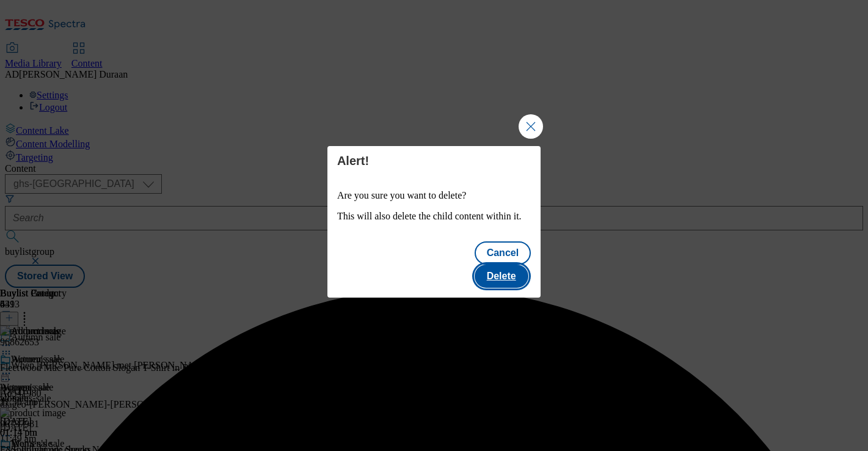 Image resolution: width=868 pixels, height=451 pixels. Describe the element at coordinates (434, 222) in the screenshot. I see `div: Modal` at that location.